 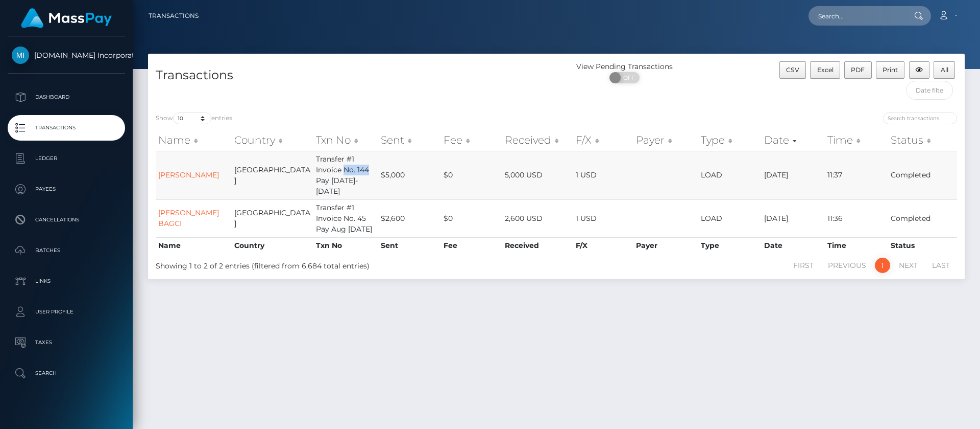 What do you see at coordinates (410, 245) in the screenshot?
I see `th: Sent` at bounding box center [410, 245].